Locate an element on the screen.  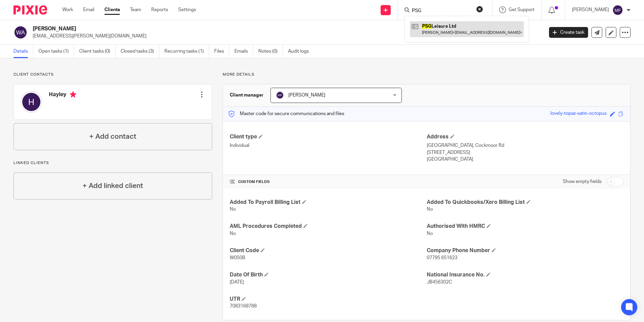
span: JB456302C is located at coordinates (439, 282).